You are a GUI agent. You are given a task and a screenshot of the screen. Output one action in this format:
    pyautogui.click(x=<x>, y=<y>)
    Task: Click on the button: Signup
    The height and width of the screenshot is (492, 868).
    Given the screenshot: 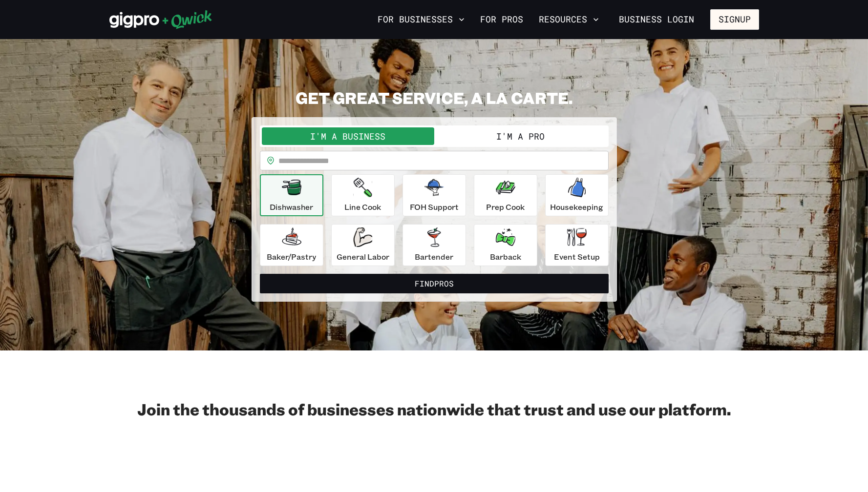 What is the action you would take?
    pyautogui.click(x=735, y=20)
    